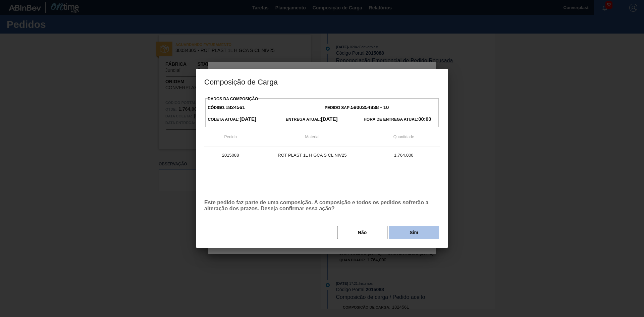  Describe the element at coordinates (231, 155) in the screenshot. I see `td: 2015088` at that location.